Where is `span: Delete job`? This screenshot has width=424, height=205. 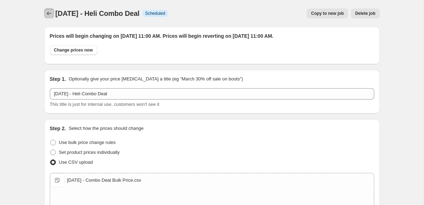 span: Delete job is located at coordinates (365, 13).